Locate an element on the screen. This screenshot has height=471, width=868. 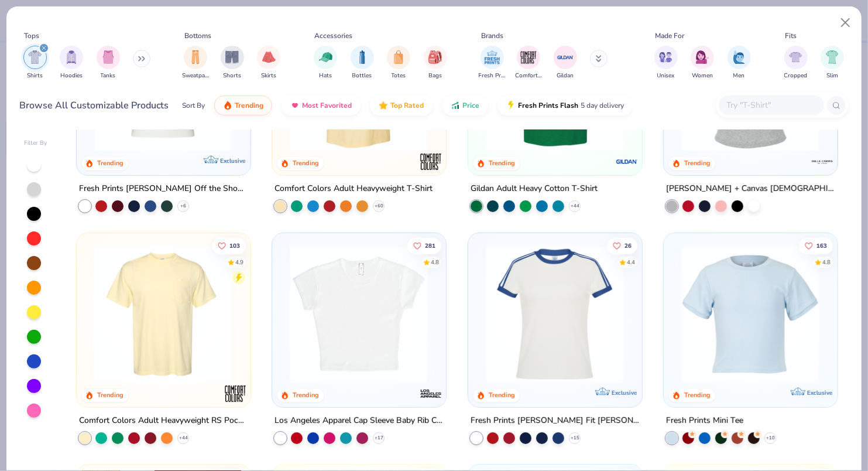
span: Women is located at coordinates (702, 76).